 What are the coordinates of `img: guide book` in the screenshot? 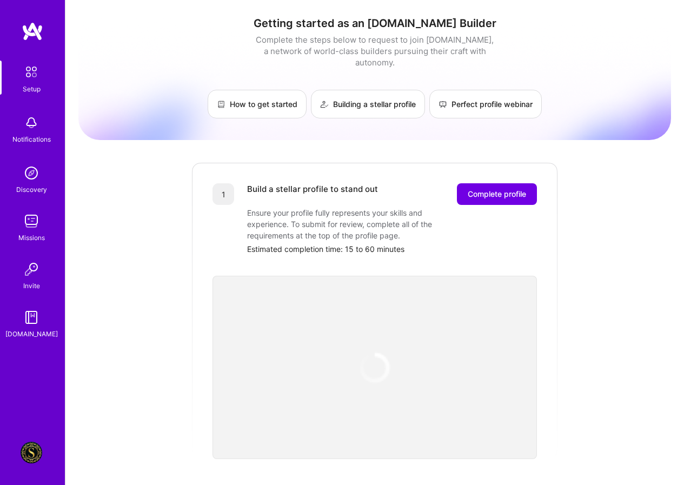 It's located at (31, 317).